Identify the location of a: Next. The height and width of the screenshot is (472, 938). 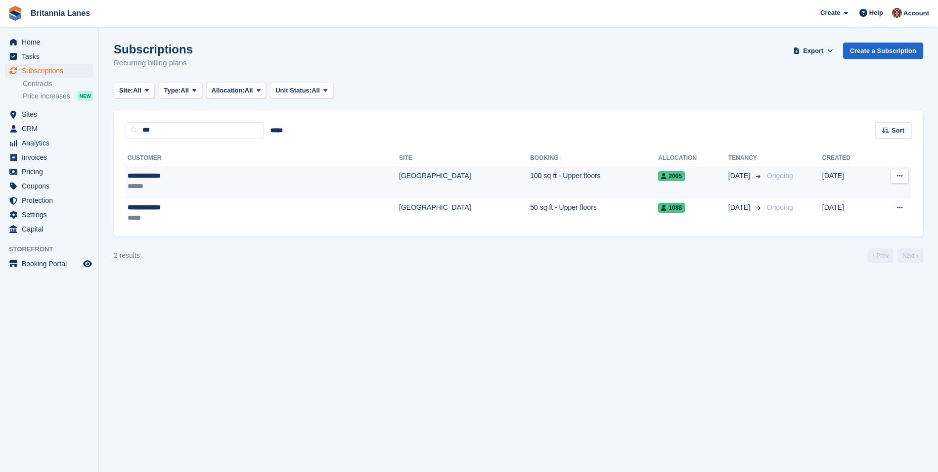
(910, 256).